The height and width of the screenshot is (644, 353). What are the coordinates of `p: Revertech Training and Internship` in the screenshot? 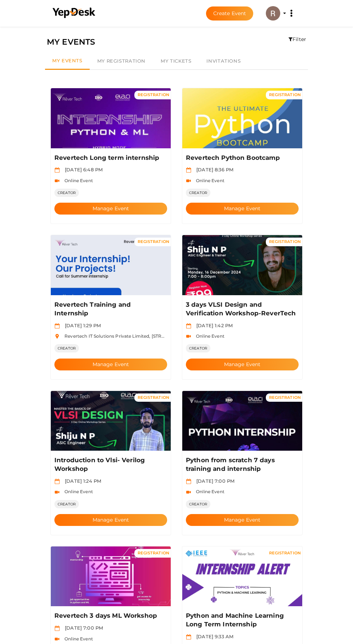 It's located at (110, 309).